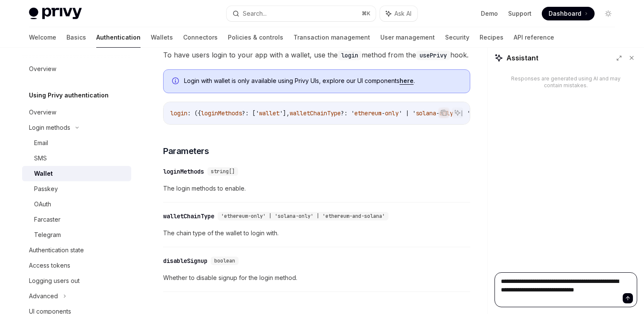 This screenshot has width=644, height=314. I want to click on img: light logo, so click(55, 14).